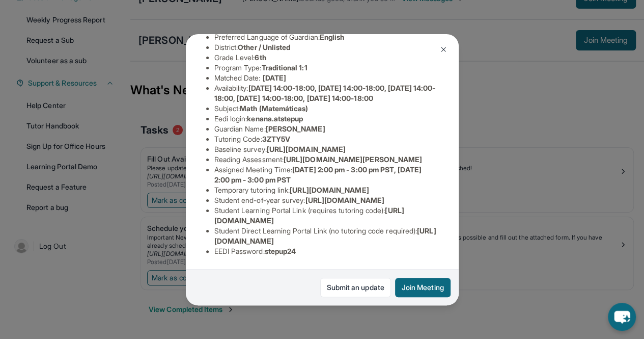 This screenshot has height=339, width=644. Describe the element at coordinates (326, 48) in the screenshot. I see `li: District:` at that location.